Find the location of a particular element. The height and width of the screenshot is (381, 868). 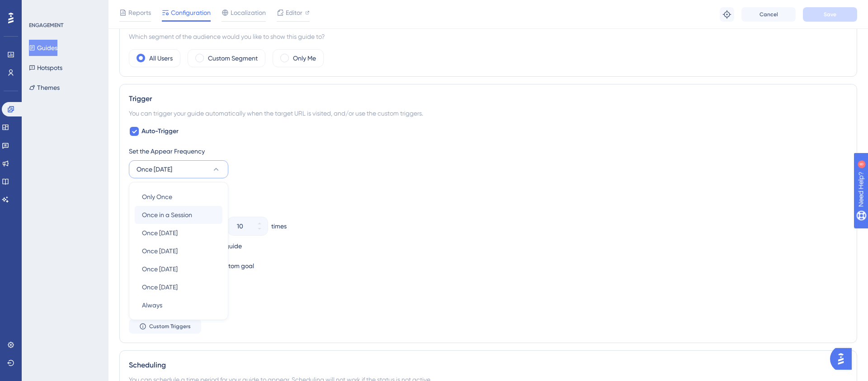

div: Trigger is located at coordinates (488, 99).